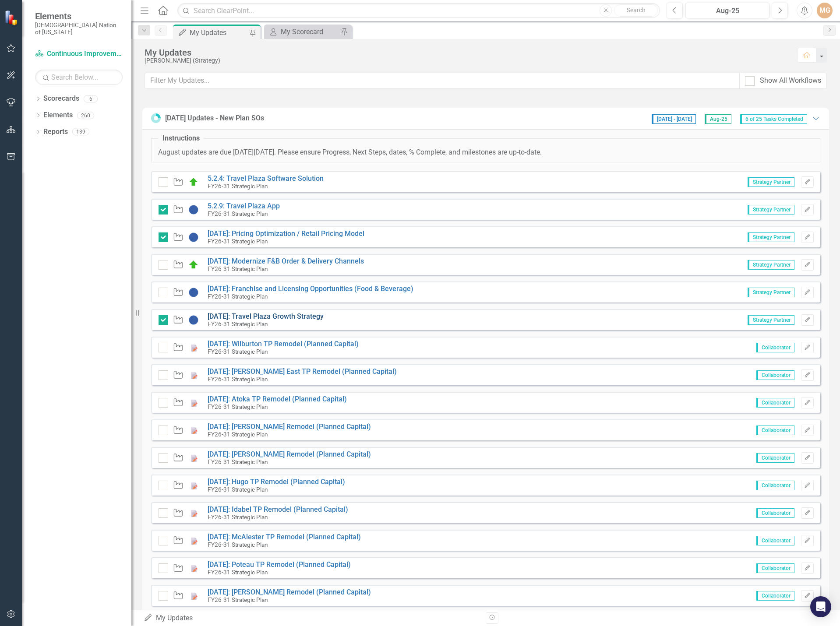 Image resolution: width=840 pixels, height=626 pixels. I want to click on img: ClearPoint Strategy, so click(12, 18).